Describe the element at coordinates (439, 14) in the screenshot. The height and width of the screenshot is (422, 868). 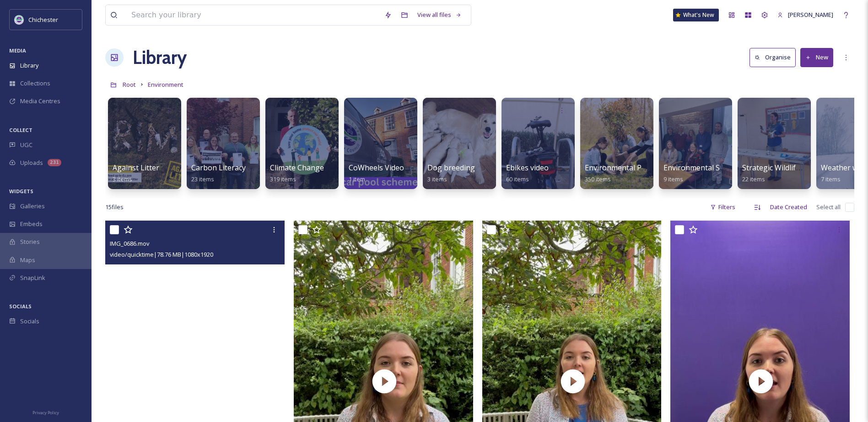
I see `div: View all files` at that location.